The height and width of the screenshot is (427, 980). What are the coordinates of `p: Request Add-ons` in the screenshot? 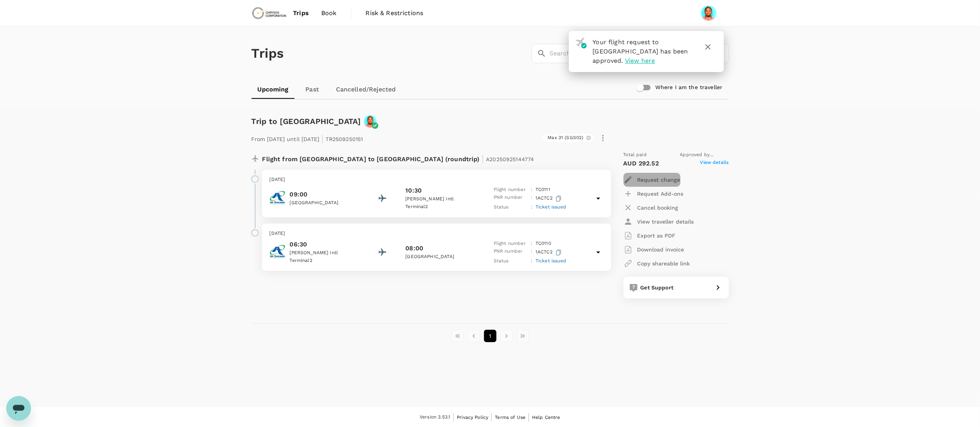 It's located at (660, 194).